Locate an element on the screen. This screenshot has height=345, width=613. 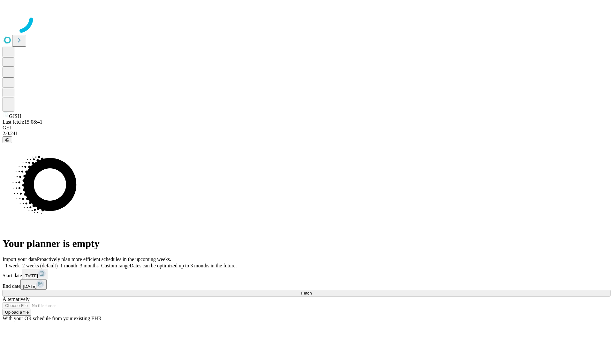
span: Last fetch: 15:08:41 is located at coordinates (22, 122).